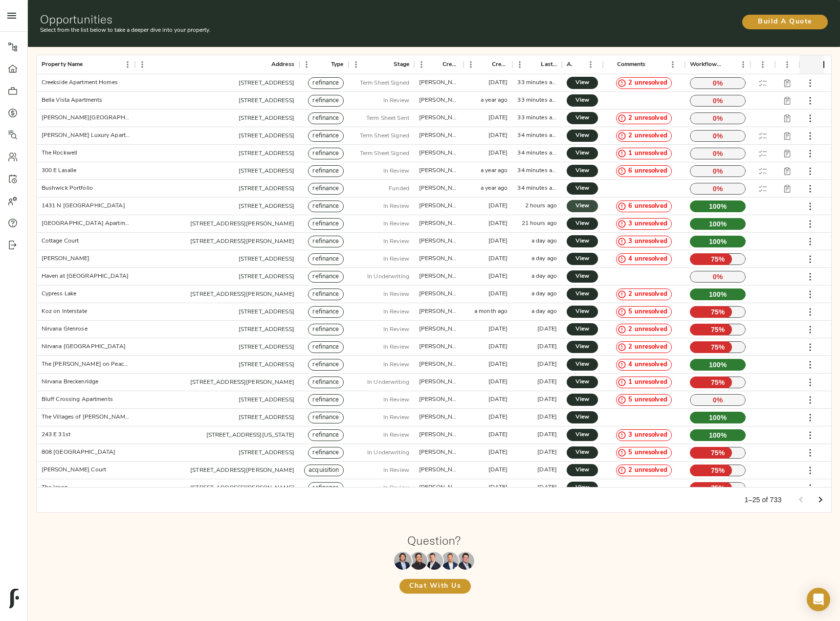 The height and width of the screenshot is (621, 840). Describe the element at coordinates (644, 171) in the screenshot. I see `div: 6 unresolved` at that location.